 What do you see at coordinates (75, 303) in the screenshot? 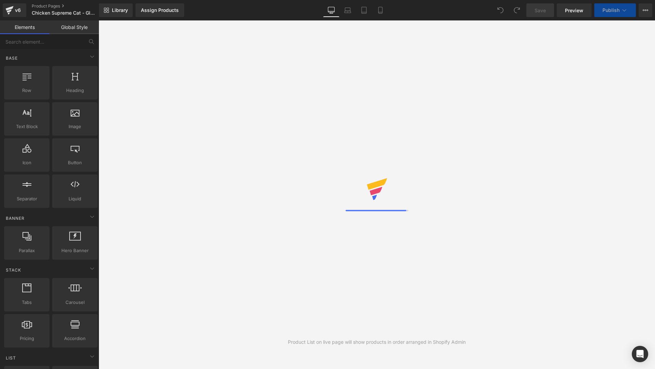
I see `span: Carousel` at bounding box center [75, 303].